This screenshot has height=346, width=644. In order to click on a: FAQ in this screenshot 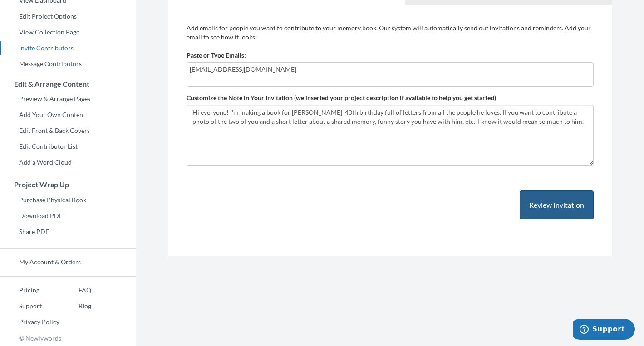, I will do `click(76, 290)`.